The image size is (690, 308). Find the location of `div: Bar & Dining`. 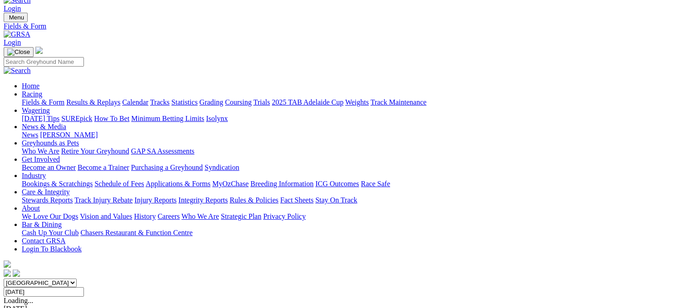

div: Bar & Dining is located at coordinates (354, 233).